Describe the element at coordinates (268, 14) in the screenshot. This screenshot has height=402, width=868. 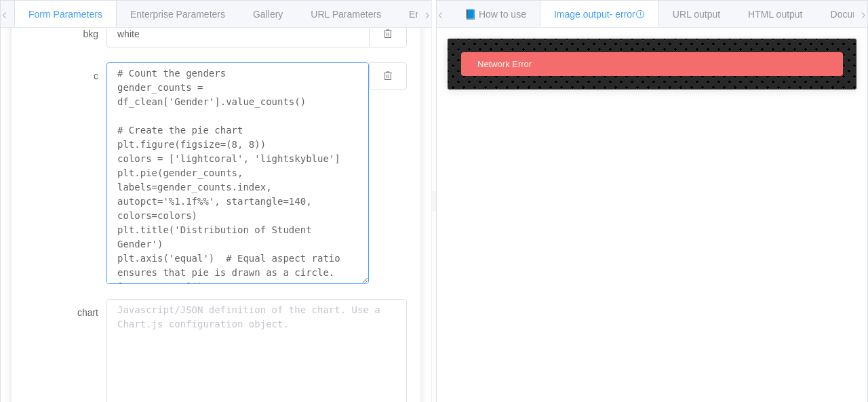
I see `span: Gallery` at that location.